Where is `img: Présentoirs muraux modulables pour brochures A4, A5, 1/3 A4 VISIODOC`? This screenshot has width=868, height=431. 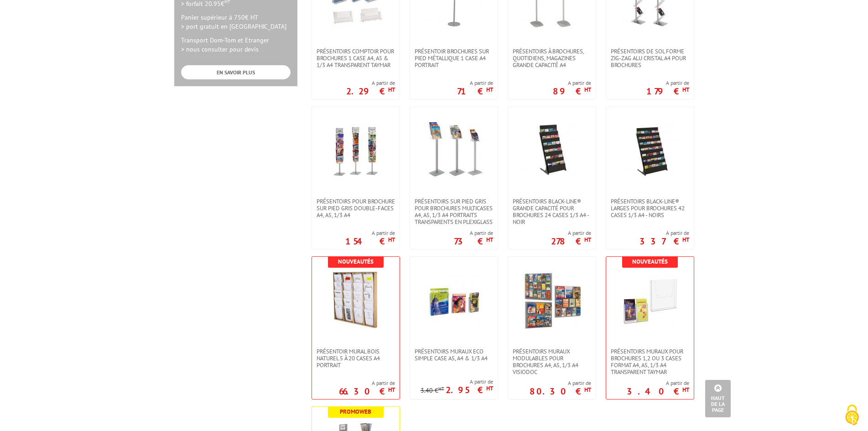 img: Présentoirs muraux modulables pour brochures A4, A5, 1/3 A4 VISIODOC is located at coordinates (552, 300).